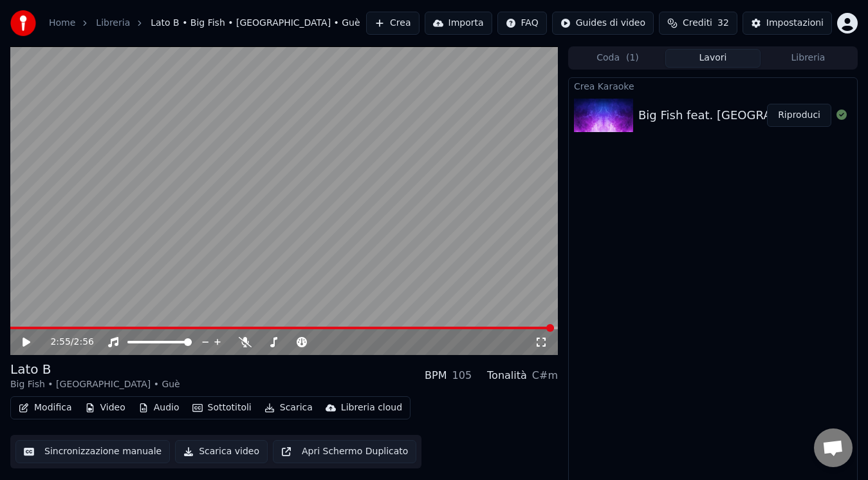 The height and width of the screenshot is (480, 868). What do you see at coordinates (344, 452) in the screenshot?
I see `button: Apri Schermo Duplicato` at bounding box center [344, 452].